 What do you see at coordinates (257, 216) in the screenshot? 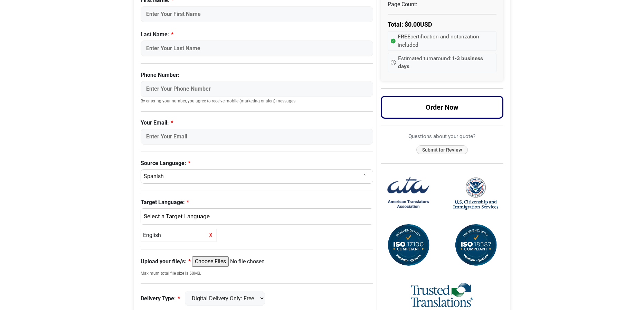
I see `button: English` at bounding box center [257, 216].